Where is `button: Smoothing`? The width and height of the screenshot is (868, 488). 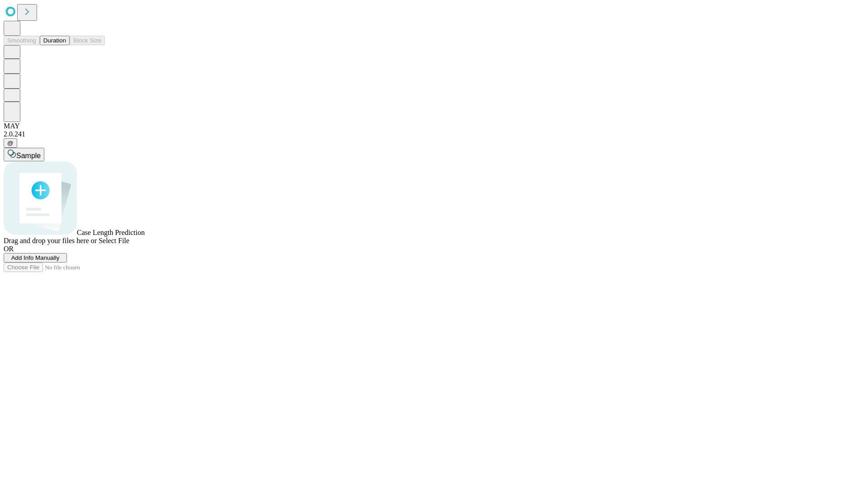 button: Smoothing is located at coordinates (22, 40).